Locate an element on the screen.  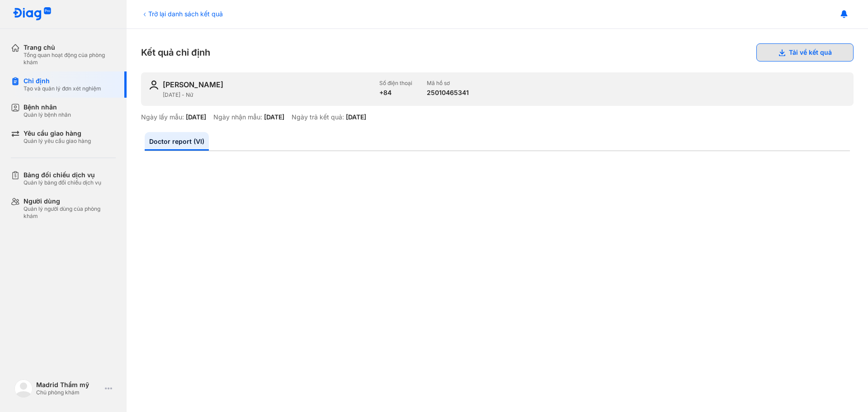
div: Mã hồ sơ is located at coordinates (448, 83).